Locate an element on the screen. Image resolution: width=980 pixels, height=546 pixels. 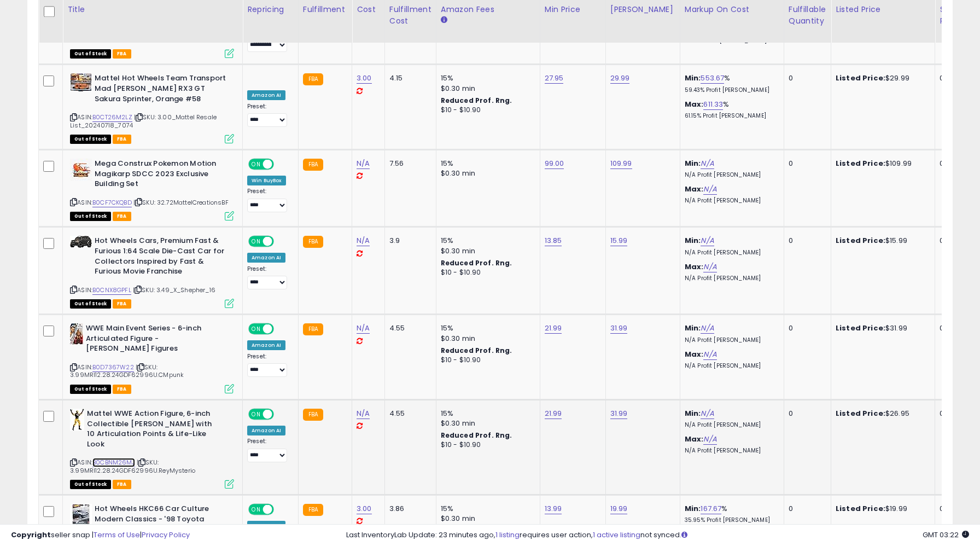
a: B0D7367W22 is located at coordinates (113, 367).